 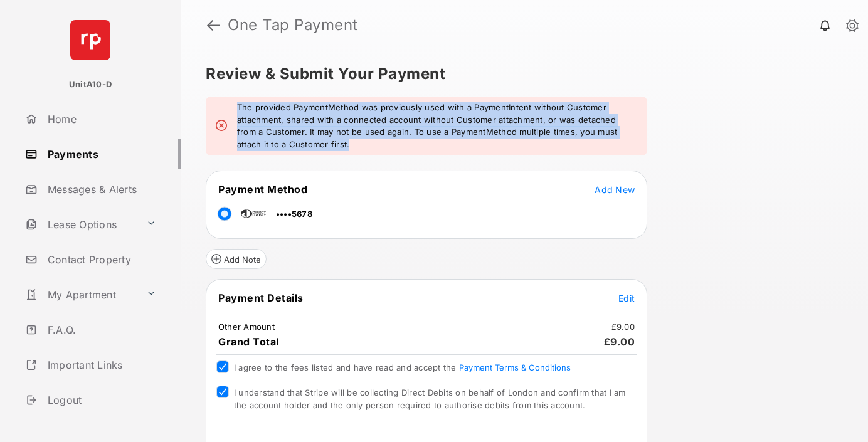 I want to click on em: The provided PaymentMethod was previously used with a PaymentIntent without Customer attachment, ..., so click(x=437, y=126).